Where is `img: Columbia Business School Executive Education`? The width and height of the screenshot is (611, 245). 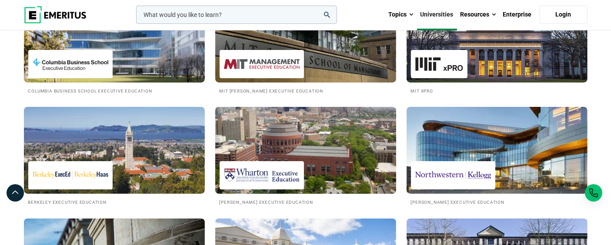 img: Columbia Business School Executive Education is located at coordinates (70, 64).